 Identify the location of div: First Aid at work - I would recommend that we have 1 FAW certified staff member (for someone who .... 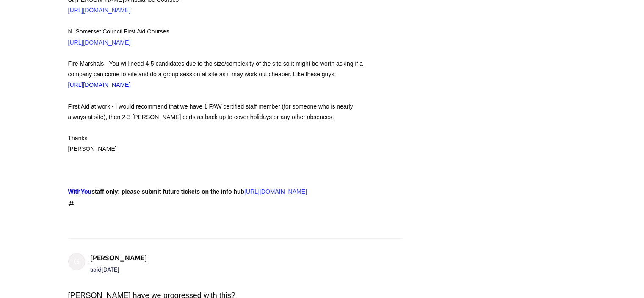
(220, 112).